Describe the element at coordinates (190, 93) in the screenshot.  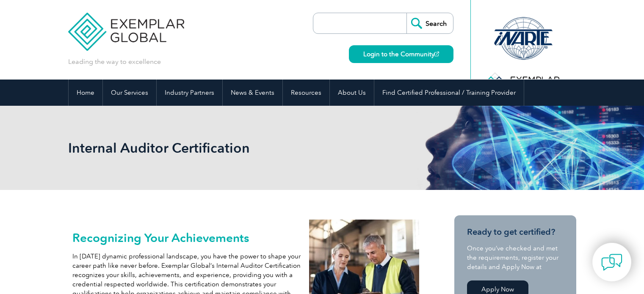
I see `a: Industry Partners` at that location.